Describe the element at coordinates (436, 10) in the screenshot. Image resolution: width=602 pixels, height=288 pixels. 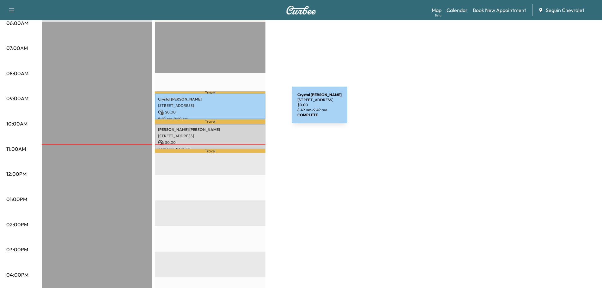
I see `a: MapBeta` at that location.